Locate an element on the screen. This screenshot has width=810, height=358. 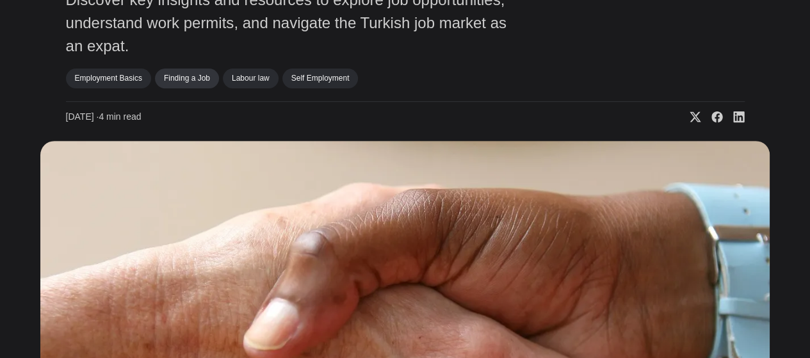
a: Labour law is located at coordinates (250, 78).